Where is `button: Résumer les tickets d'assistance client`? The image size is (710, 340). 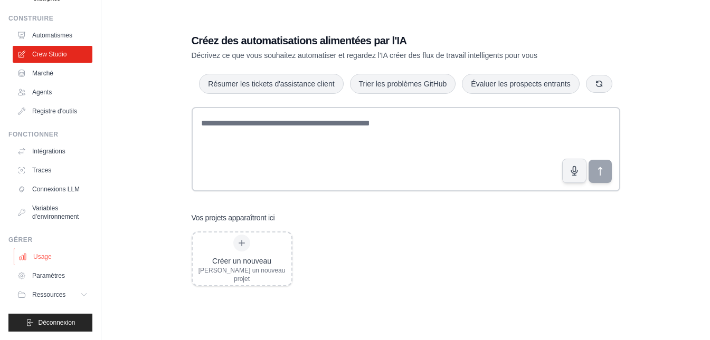 button: Résumer les tickets d'assistance client is located at coordinates (271, 84).